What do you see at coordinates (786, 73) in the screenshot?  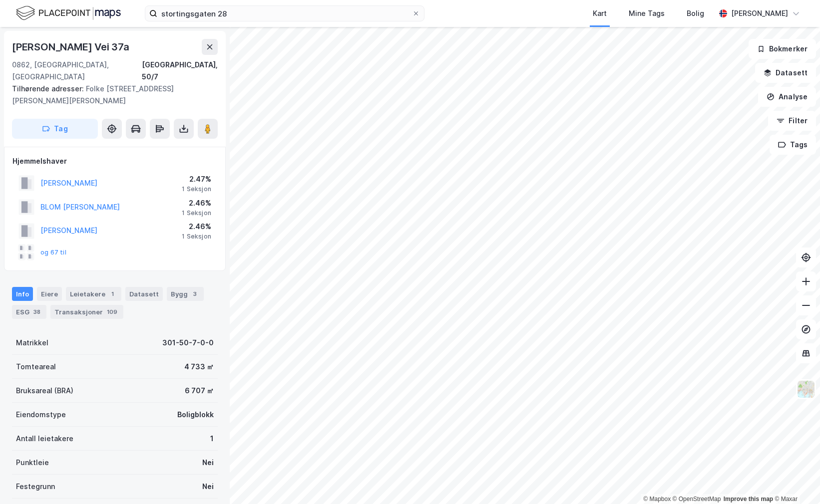 I see `button: Datasett` at bounding box center [786, 73].